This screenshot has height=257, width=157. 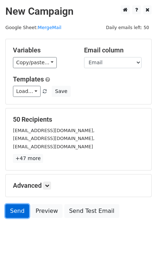 I want to click on span: Daily emails left: 50, so click(x=127, y=28).